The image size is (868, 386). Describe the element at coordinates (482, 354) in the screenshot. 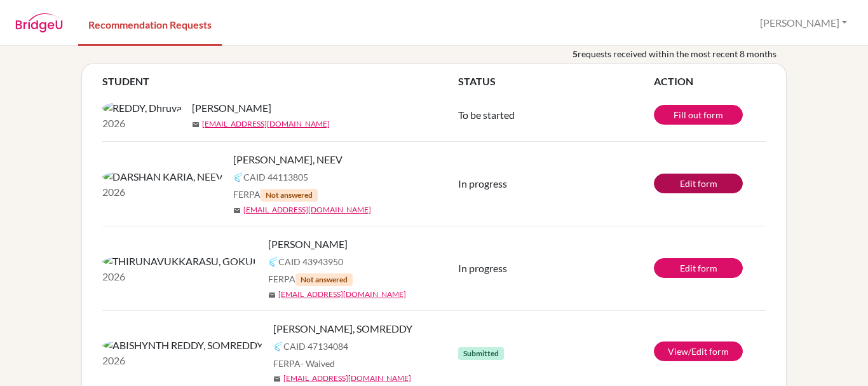

I see `span: Submitted` at that location.